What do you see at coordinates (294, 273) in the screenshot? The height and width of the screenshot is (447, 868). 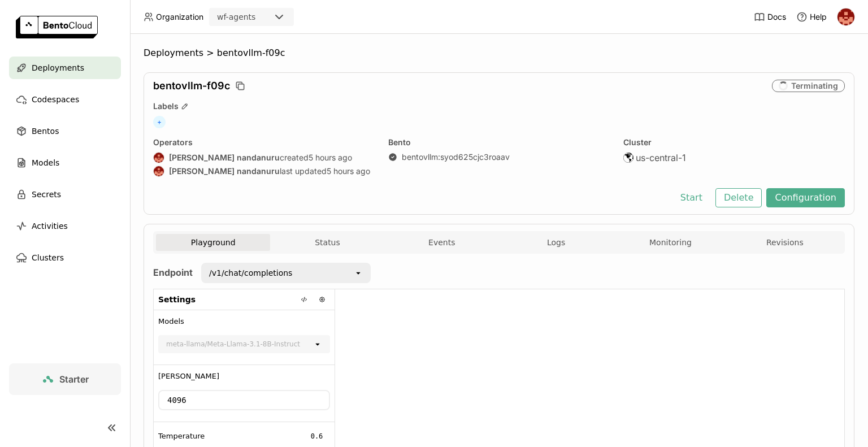 I see `input: Selected /v1/chat/completions.` at bounding box center [294, 273].